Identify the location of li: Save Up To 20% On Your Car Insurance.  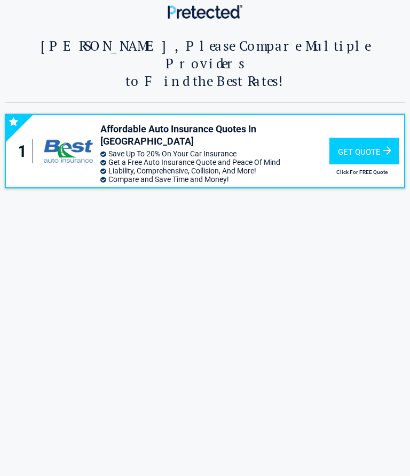
(215, 154).